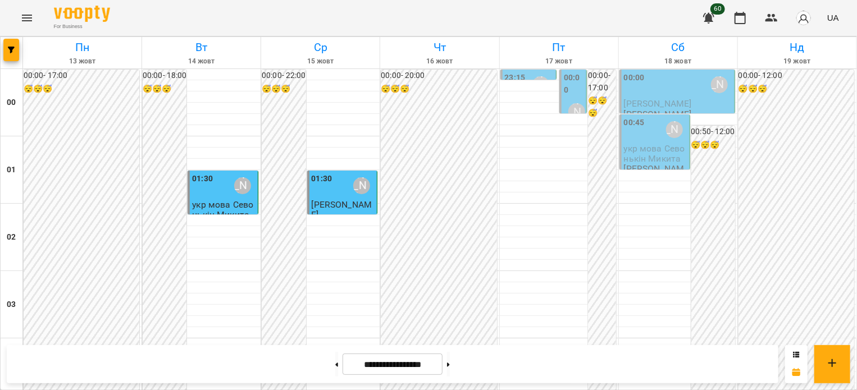 The height and width of the screenshot is (390, 857). What do you see at coordinates (713, 132) in the screenshot?
I see `h6: 00:50 - 12:00` at bounding box center [713, 132].